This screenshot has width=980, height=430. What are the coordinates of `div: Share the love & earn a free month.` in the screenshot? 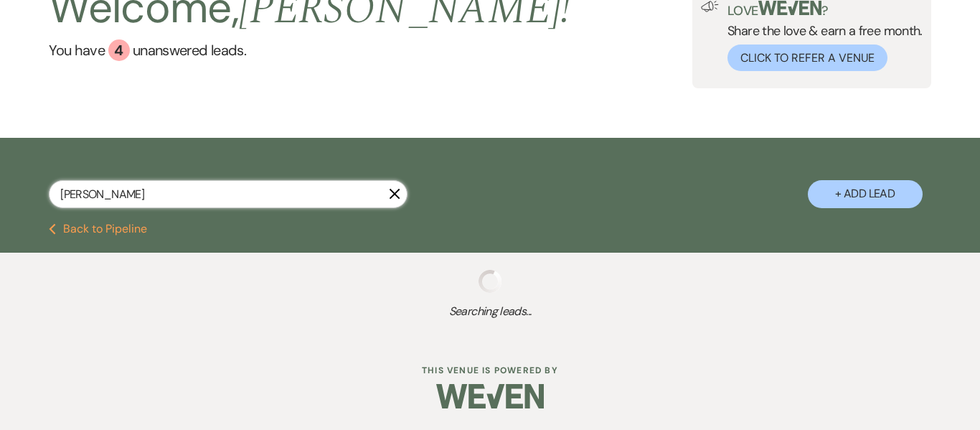 It's located at (821, 36).